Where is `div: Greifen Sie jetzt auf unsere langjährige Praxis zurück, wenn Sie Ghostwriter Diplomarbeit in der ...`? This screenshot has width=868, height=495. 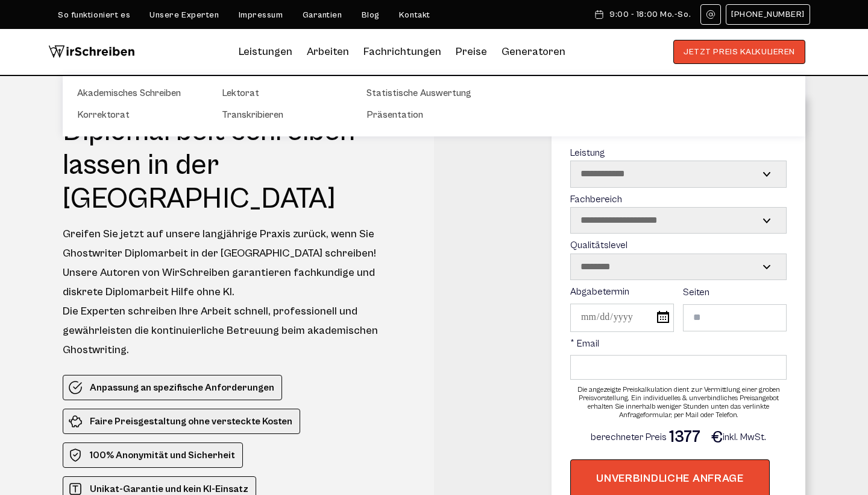
div: Greifen Sie jetzt auf unsere langjährige Praxis zurück, wenn Sie Ghostwriter Diplomarbeit in der ... is located at coordinates (237, 292).